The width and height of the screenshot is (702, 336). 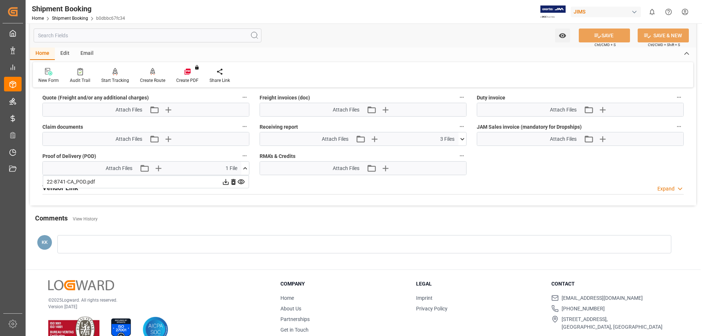 I want to click on button: Duty invoice, so click(x=679, y=97).